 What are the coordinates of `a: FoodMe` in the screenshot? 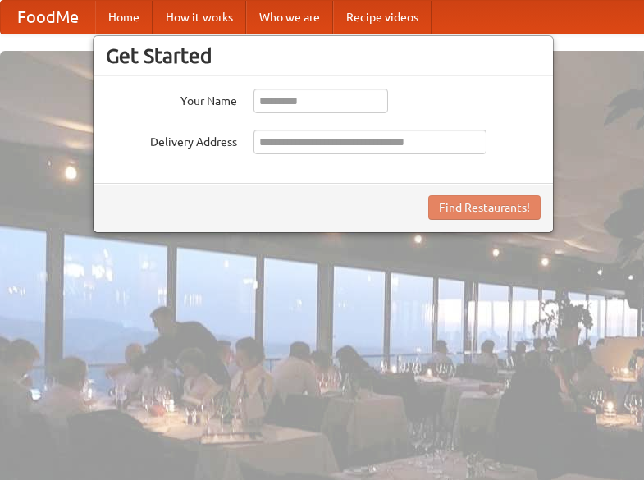 It's located at (48, 17).